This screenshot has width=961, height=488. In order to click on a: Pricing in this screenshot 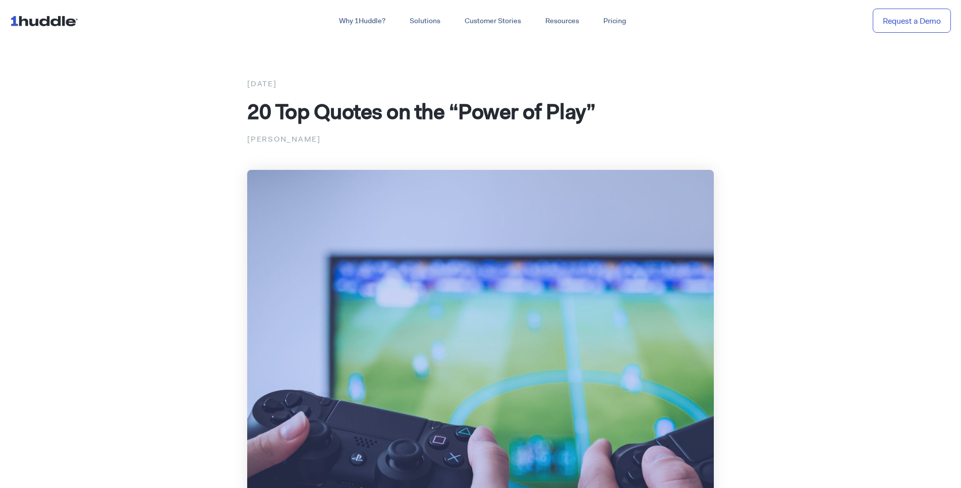, I will do `click(614, 21)`.